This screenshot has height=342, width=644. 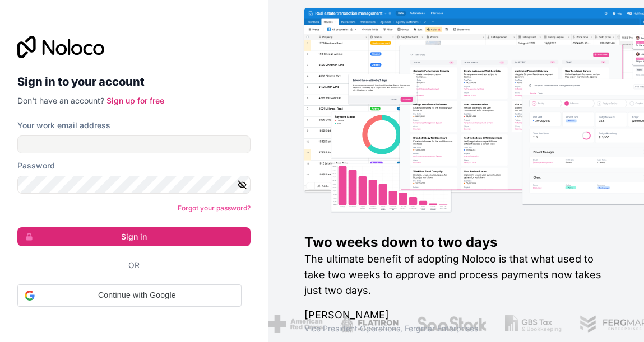 I want to click on button: Sign in, so click(x=134, y=236).